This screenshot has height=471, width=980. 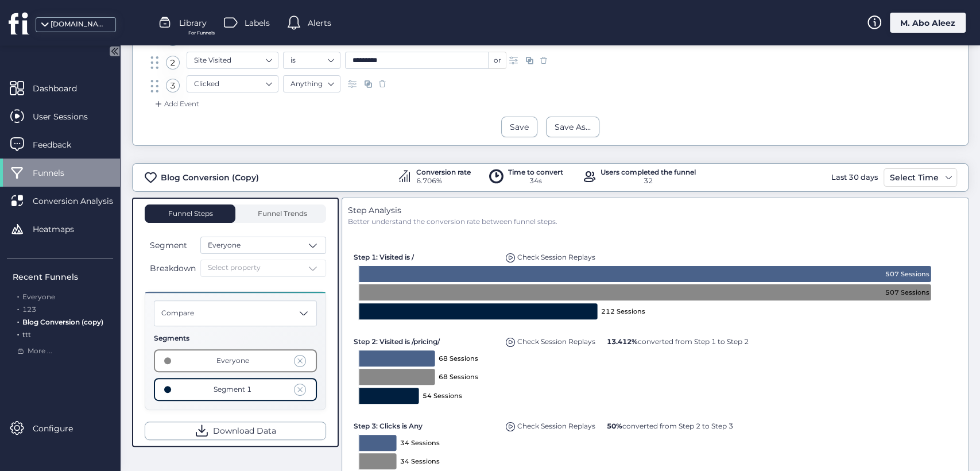 What do you see at coordinates (535, 181) in the screenshot?
I see `div: 34s` at bounding box center [535, 181].